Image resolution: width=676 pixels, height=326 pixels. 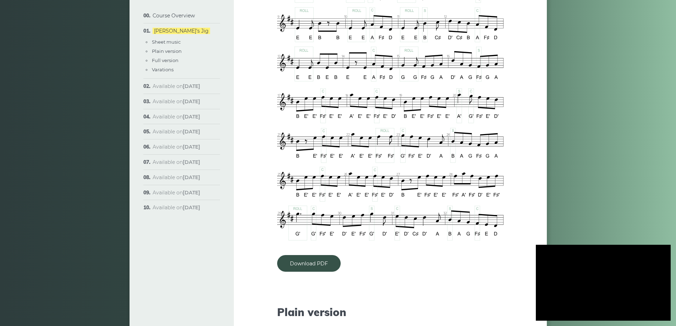 I want to click on a: Varations, so click(x=162, y=70).